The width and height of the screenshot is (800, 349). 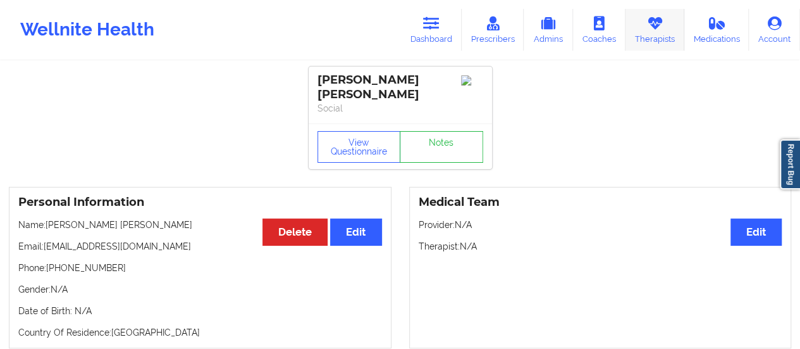 What do you see at coordinates (400, 108) in the screenshot?
I see `p: Social` at bounding box center [400, 108].